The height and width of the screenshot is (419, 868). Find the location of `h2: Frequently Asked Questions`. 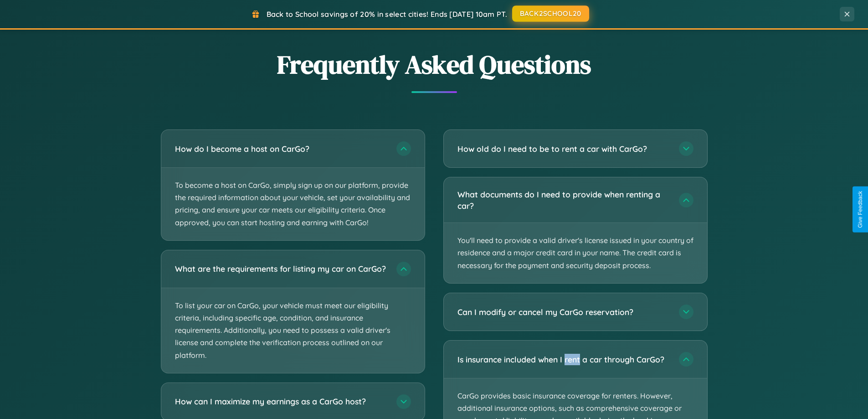

h2: Frequently Asked Questions is located at coordinates (434, 64).